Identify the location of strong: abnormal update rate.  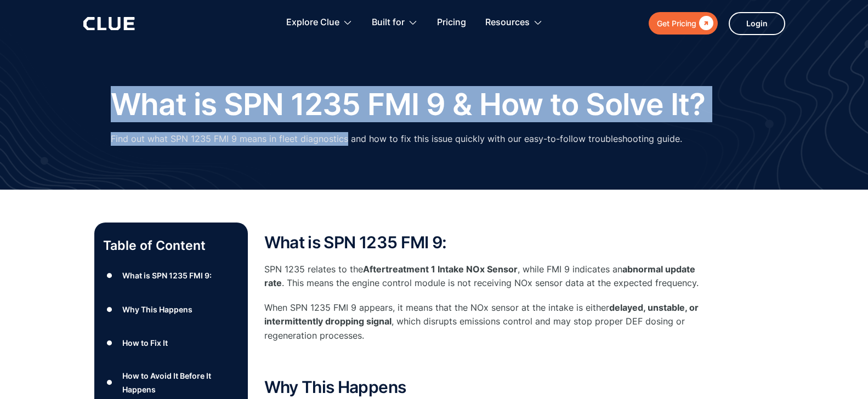
(480, 276).